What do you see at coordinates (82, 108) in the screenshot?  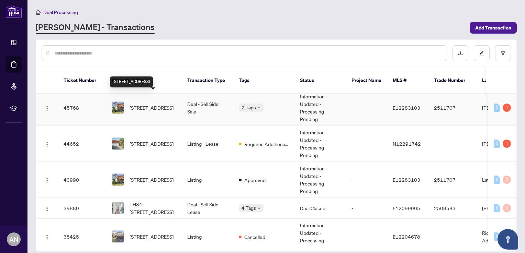 I see `td: 45768` at bounding box center [82, 108].